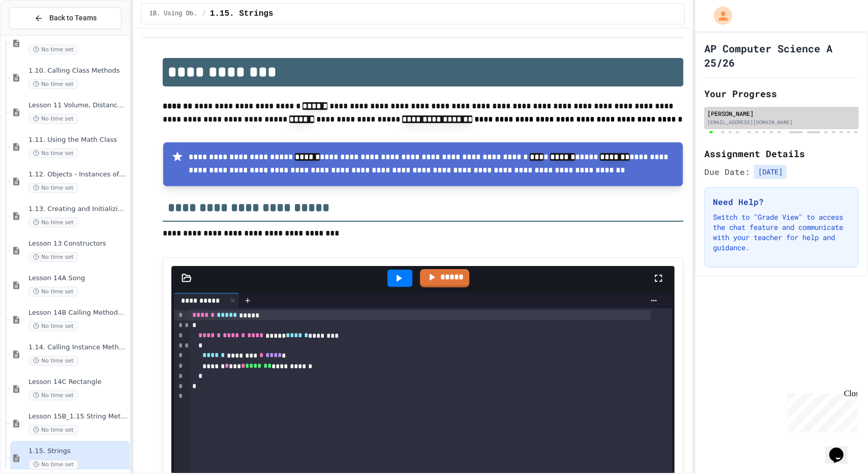 The width and height of the screenshot is (868, 474). What do you see at coordinates (78, 174) in the screenshot?
I see `span: 1.12. Objects - Instances of Classes` at bounding box center [78, 174].